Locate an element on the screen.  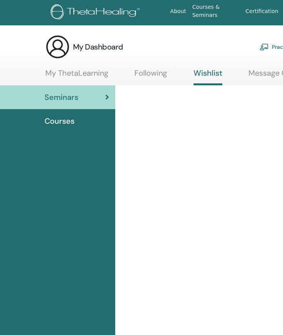
h3: My Dashboard is located at coordinates (98, 47).